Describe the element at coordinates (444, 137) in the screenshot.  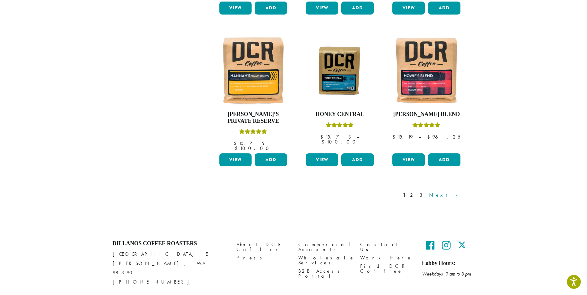
I see `bdi: 96.25` at that location.